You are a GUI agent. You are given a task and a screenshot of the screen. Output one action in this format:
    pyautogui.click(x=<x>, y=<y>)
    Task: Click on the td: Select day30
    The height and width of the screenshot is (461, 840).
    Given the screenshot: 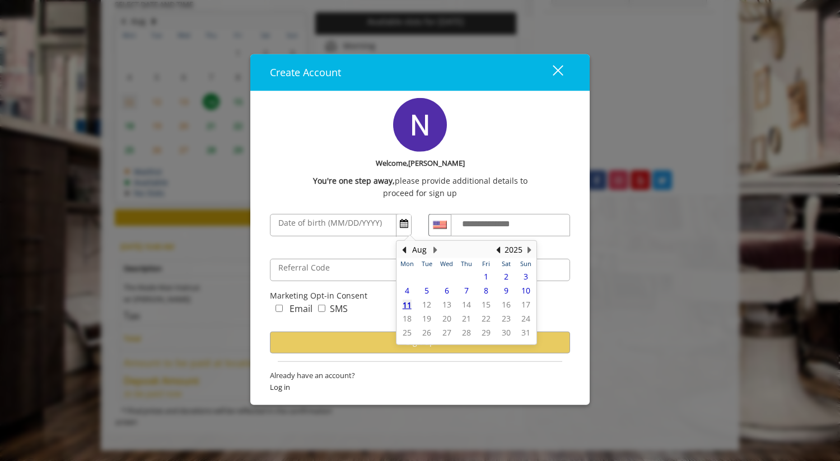 What is the action you would take?
    pyautogui.click(x=446, y=276)
    